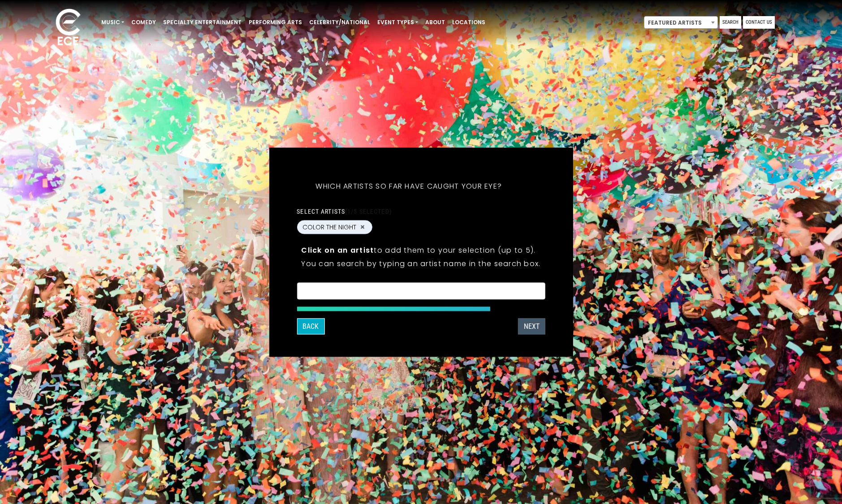 This screenshot has height=504, width=842. I want to click on a: Performing Arts, so click(275, 23).